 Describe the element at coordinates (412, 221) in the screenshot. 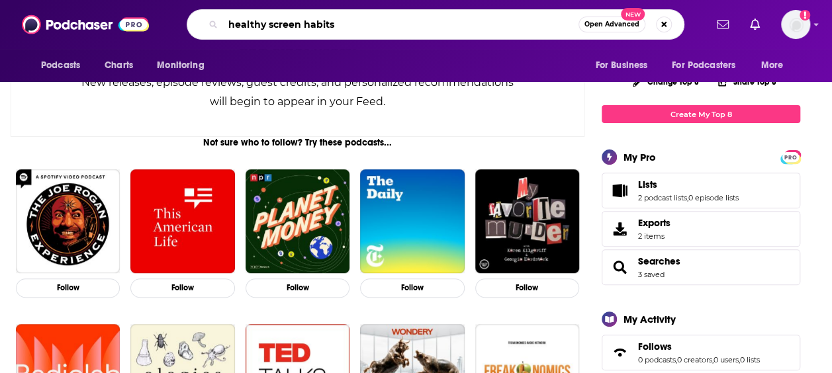

I see `img: The Daily` at that location.